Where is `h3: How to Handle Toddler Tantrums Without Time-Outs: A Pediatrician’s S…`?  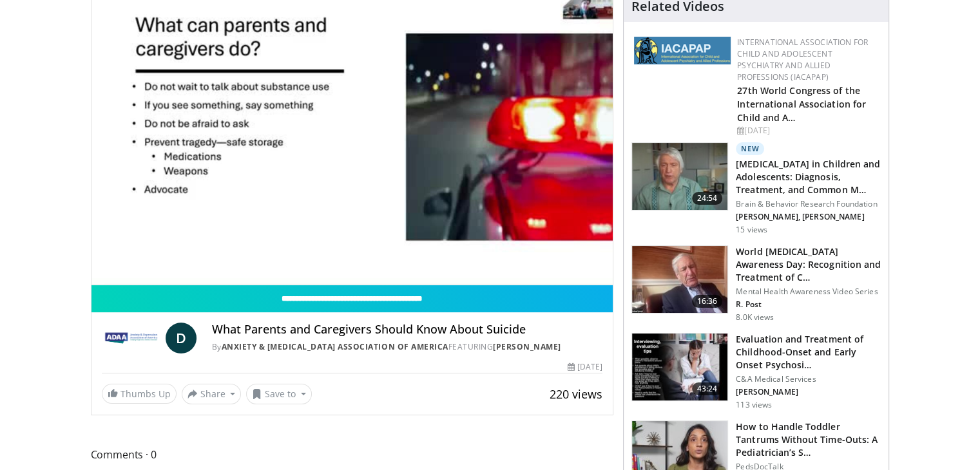
h3: How to Handle Toddler Tantrums Without Time-Outs: A Pediatrician’s S… is located at coordinates (809, 440).